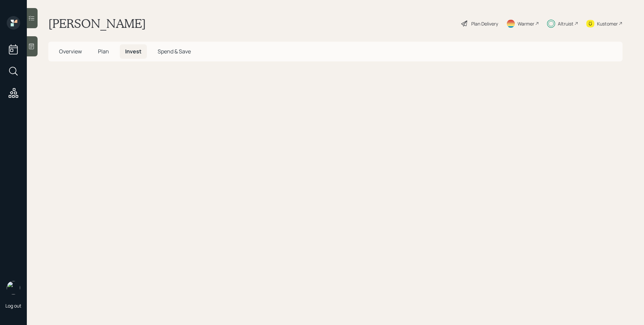 The width and height of the screenshot is (644, 325). What do you see at coordinates (14, 287) in the screenshot?
I see `img: james-distasi-headshot.png` at bounding box center [14, 287].